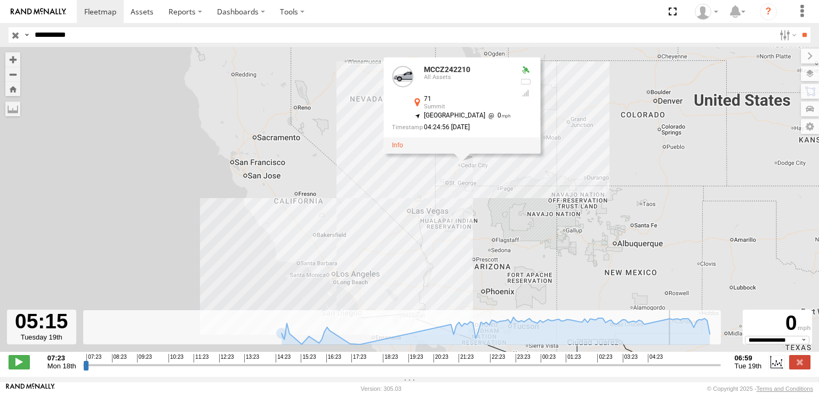  I want to click on span: 11:23, so click(201, 358).